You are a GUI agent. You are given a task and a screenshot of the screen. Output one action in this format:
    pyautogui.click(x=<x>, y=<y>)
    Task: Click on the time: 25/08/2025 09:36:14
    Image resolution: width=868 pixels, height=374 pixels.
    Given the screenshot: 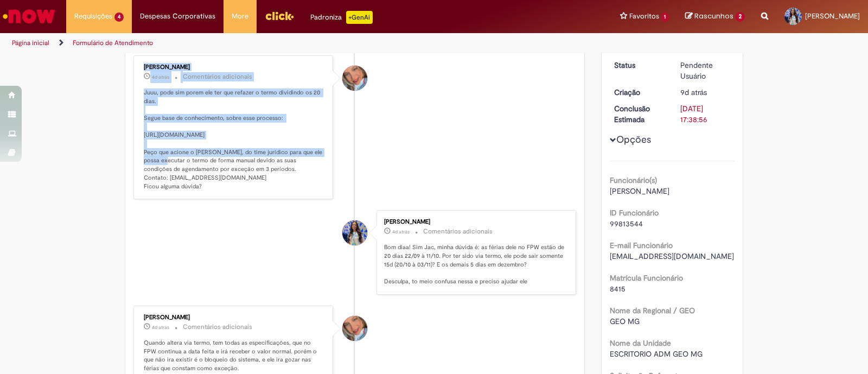 What is the action you would take?
    pyautogui.click(x=161, y=77)
    